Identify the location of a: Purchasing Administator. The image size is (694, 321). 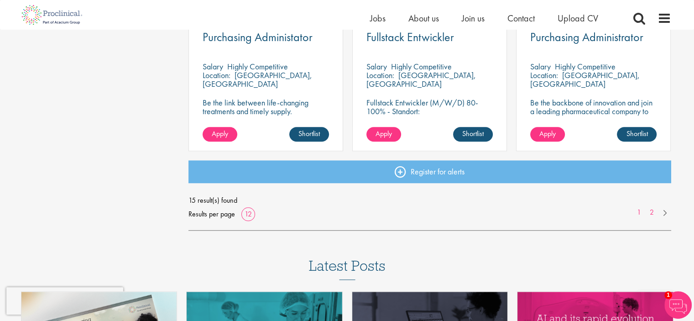
(265, 37).